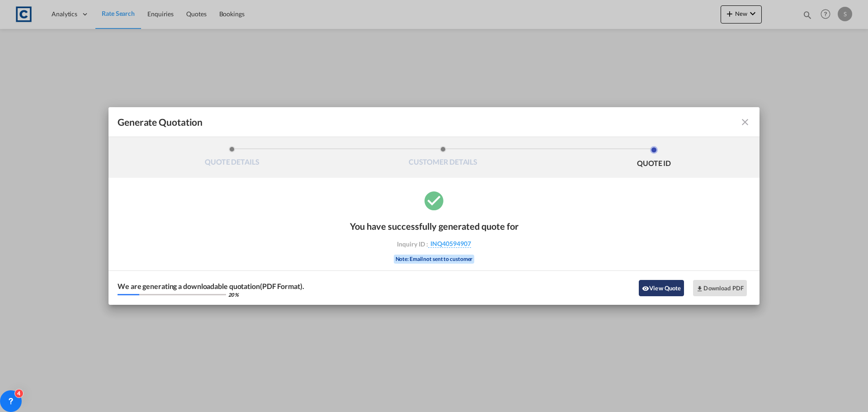 The image size is (868, 412). I want to click on div: We are generating a downloadable quotation(PDF Format)., so click(211, 286).